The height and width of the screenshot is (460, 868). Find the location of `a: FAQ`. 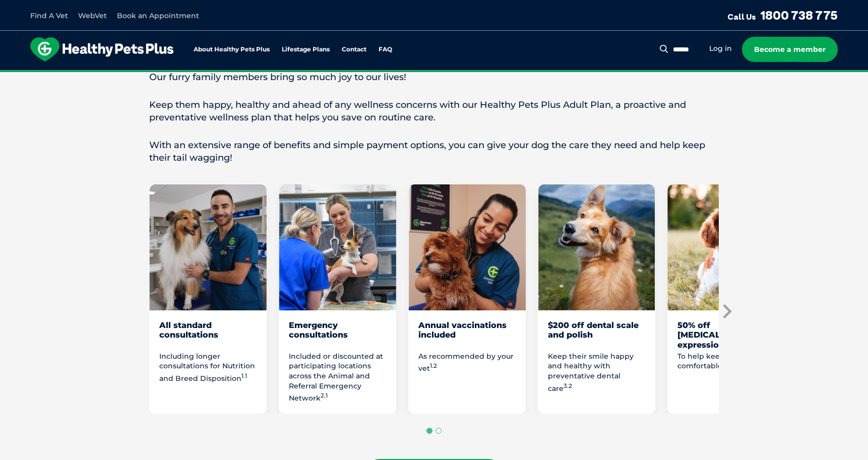

a: FAQ is located at coordinates (385, 49).